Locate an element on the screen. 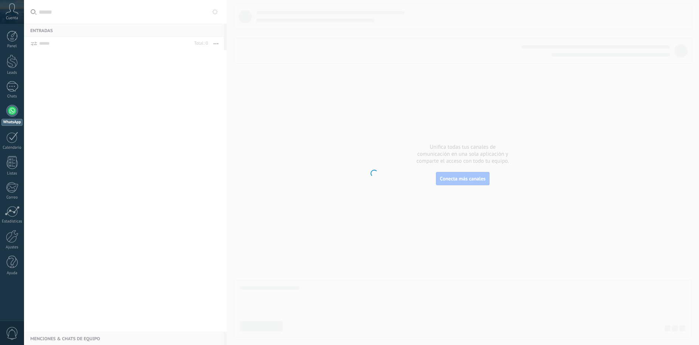 The width and height of the screenshot is (699, 345). div: Estadísticas is located at coordinates (12, 222).